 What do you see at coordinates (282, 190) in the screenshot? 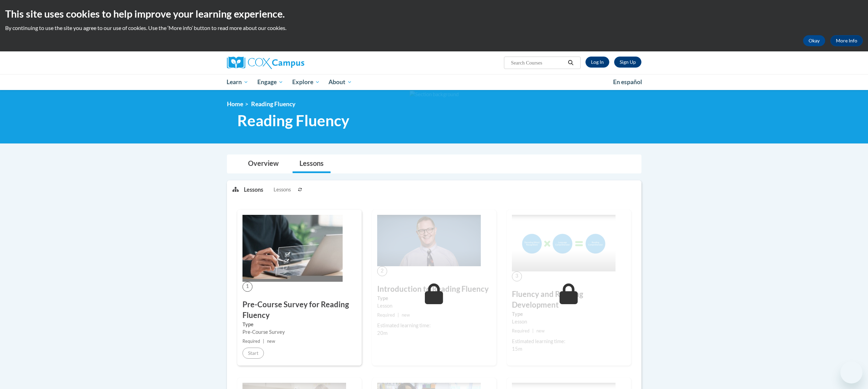
I see `span: Lessons` at bounding box center [282, 190].